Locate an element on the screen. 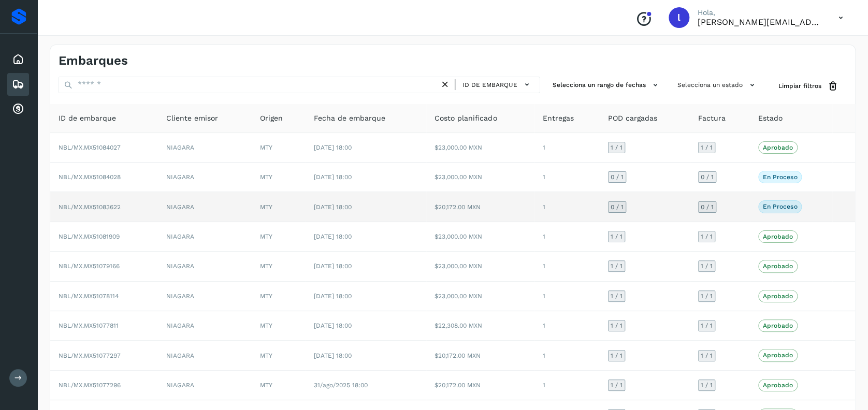 This screenshot has height=410, width=868. p: Hola, is located at coordinates (760, 13).